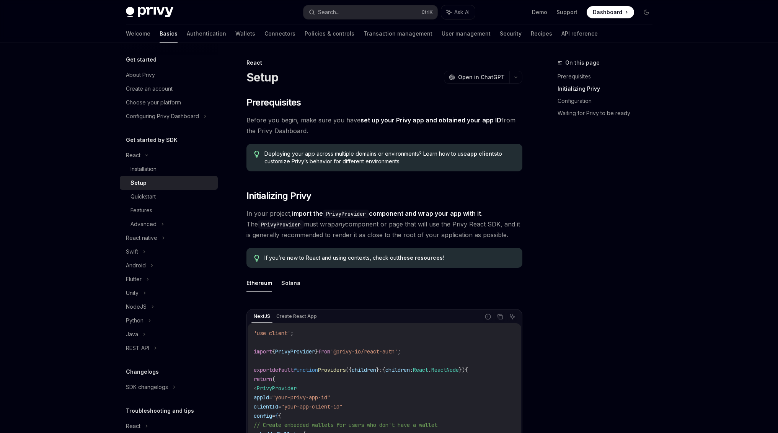  Describe the element at coordinates (330, 34) in the screenshot. I see `a: Policies & controls` at that location.